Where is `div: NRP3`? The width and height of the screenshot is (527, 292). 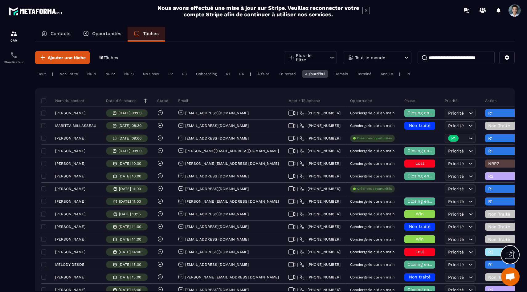 div: NRP3 is located at coordinates (129, 74).